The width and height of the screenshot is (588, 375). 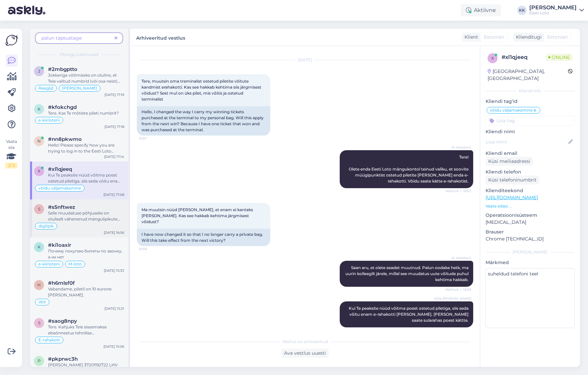 I want to click on img: Askly Logo, so click(x=11, y=40).